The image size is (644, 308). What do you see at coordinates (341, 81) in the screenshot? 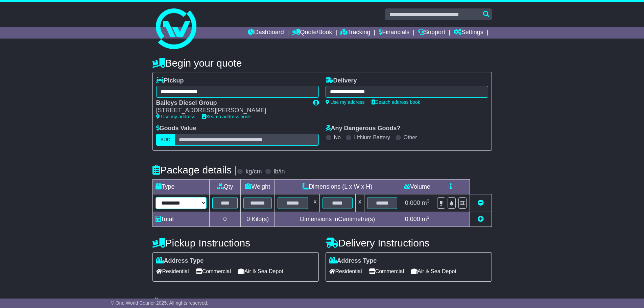
I see `label: Delivery` at bounding box center [341, 81].